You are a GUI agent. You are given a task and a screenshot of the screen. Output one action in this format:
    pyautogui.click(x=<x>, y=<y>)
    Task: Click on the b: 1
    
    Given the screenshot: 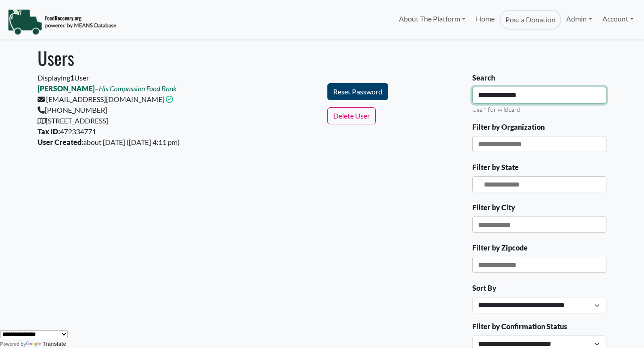 What is the action you would take?
    pyautogui.click(x=72, y=78)
    